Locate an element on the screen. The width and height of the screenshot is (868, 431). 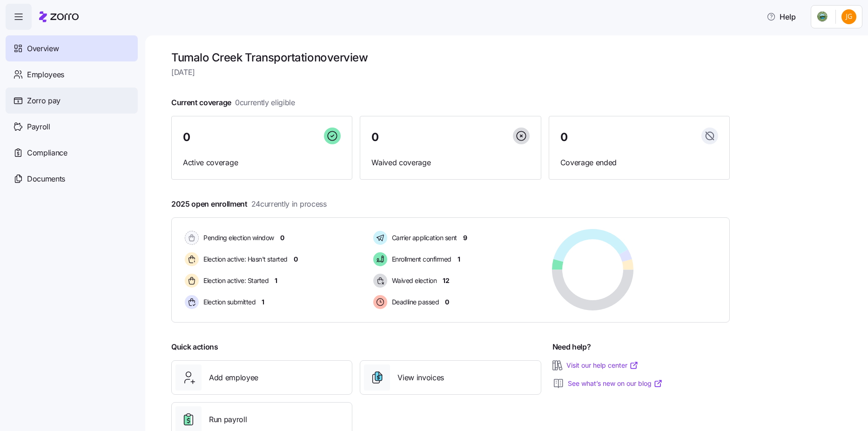
span: Election submitted is located at coordinates (228, 302).